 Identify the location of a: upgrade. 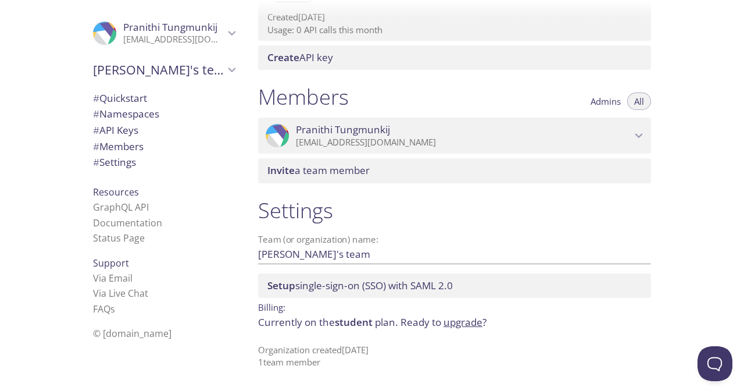
(463, 322).